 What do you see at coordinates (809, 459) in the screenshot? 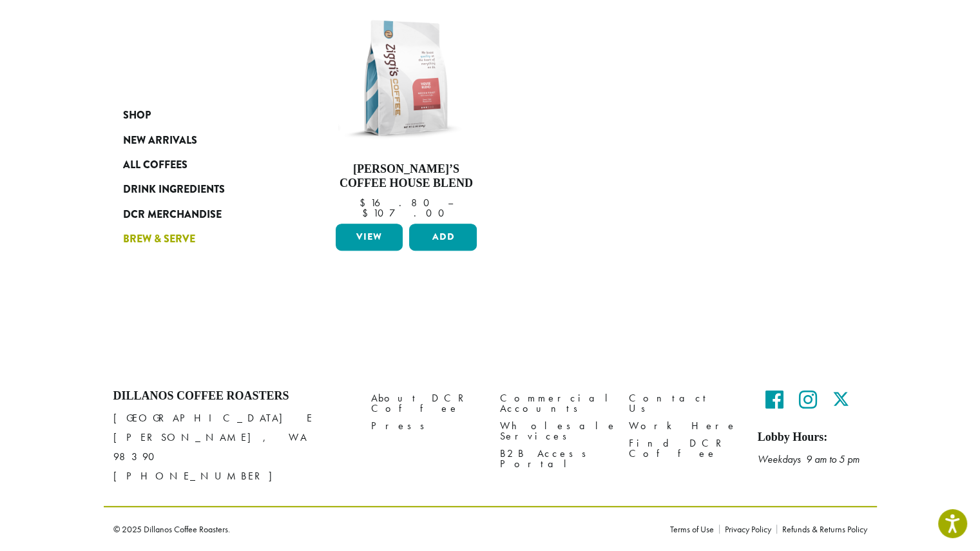
I see `em: Weekdays 9 am to 5 pm` at bounding box center [809, 459].